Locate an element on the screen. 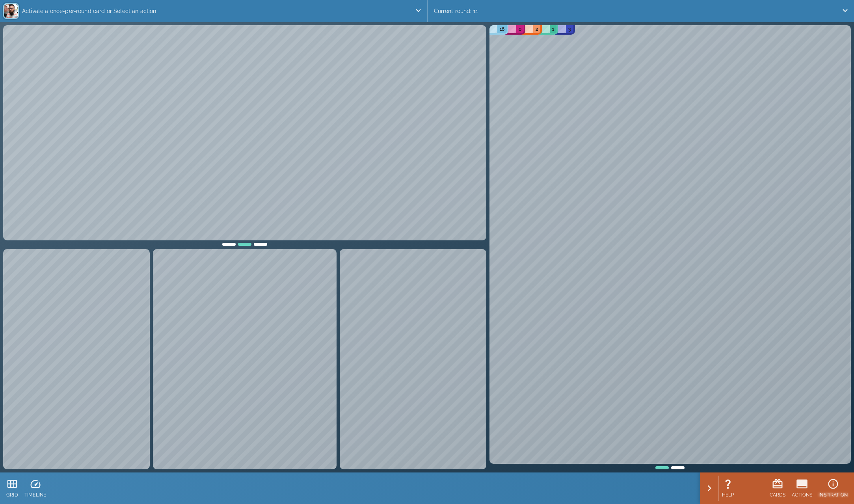  p: HELP is located at coordinates (728, 495).